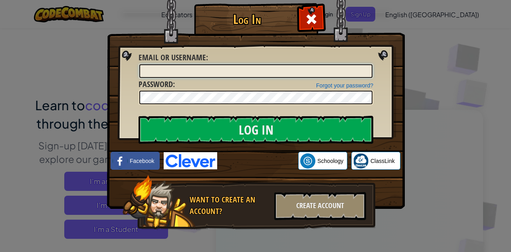 The width and height of the screenshot is (511, 252). I want to click on img: clever-logo-blue.png, so click(190, 160).